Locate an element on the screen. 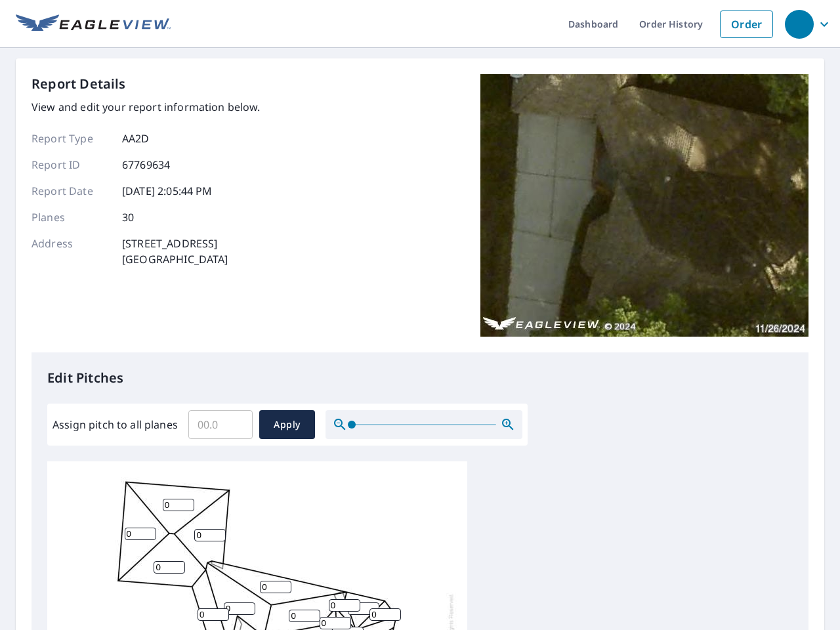 The width and height of the screenshot is (840, 630). span: Apply is located at coordinates (287, 425).